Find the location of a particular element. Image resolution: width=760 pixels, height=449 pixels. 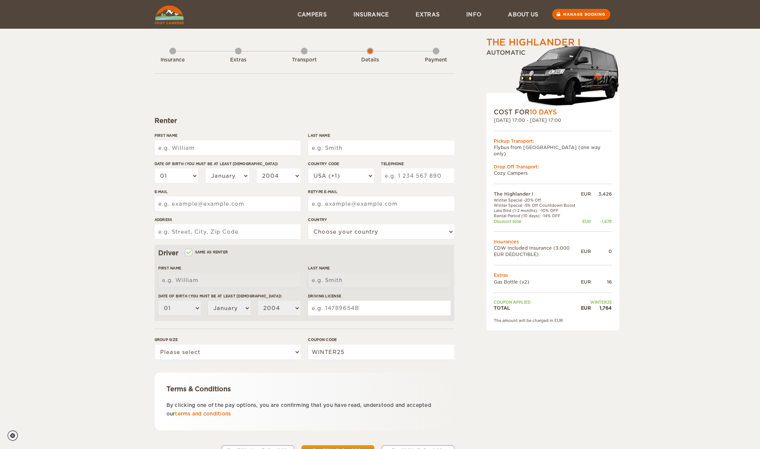

input: Same as renter is located at coordinates (188, 253).